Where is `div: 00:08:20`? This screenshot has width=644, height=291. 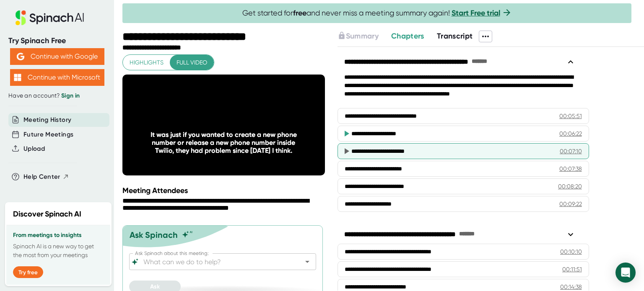
div: 00:08:20 is located at coordinates (570, 186).